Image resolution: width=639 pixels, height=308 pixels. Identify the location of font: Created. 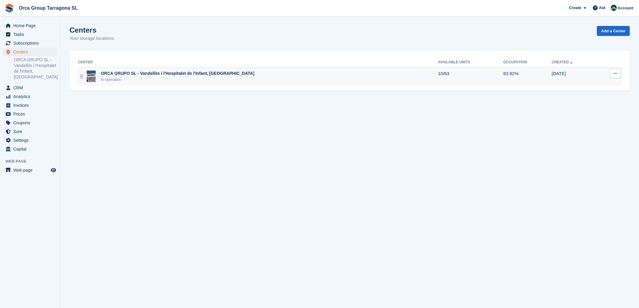
(560, 62).